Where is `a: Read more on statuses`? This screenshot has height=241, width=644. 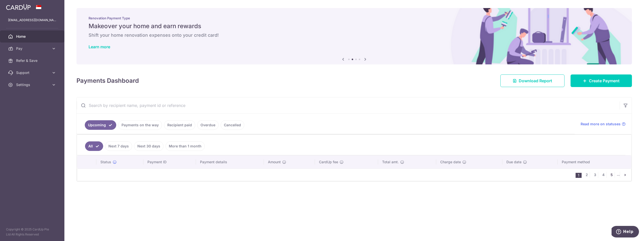
a: Read more on statuses is located at coordinates (603, 124).